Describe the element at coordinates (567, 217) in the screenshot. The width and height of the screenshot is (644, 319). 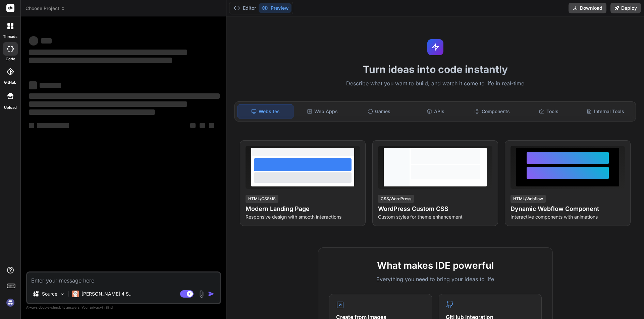
I see `p: Interactive components with animations` at that location.